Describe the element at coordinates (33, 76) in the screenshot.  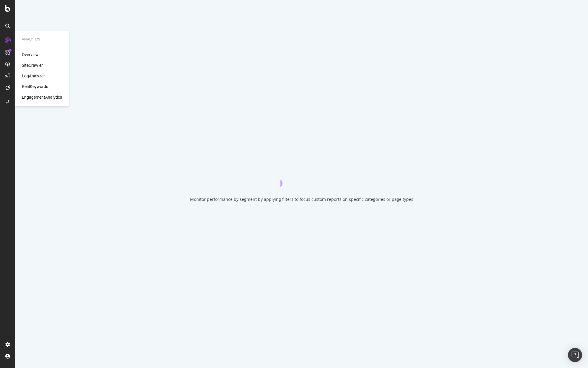
I see `a: LogAnalyzer` at that location.